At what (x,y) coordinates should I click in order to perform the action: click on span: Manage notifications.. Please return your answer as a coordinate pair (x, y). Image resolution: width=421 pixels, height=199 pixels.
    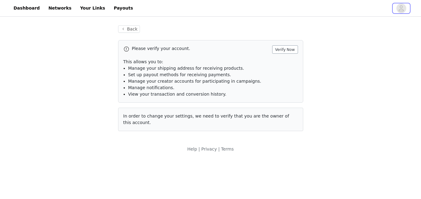
    Looking at the image, I should click on (151, 87).